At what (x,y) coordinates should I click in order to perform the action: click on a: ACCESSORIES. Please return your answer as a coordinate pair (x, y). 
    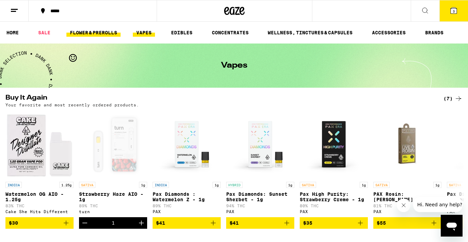
    Looking at the image, I should click on (388, 33).